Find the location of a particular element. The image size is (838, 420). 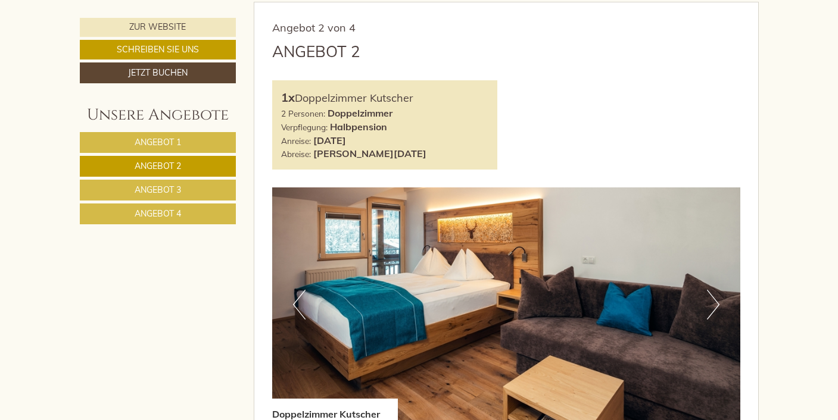

b: Doppelzimmer is located at coordinates (360, 113).